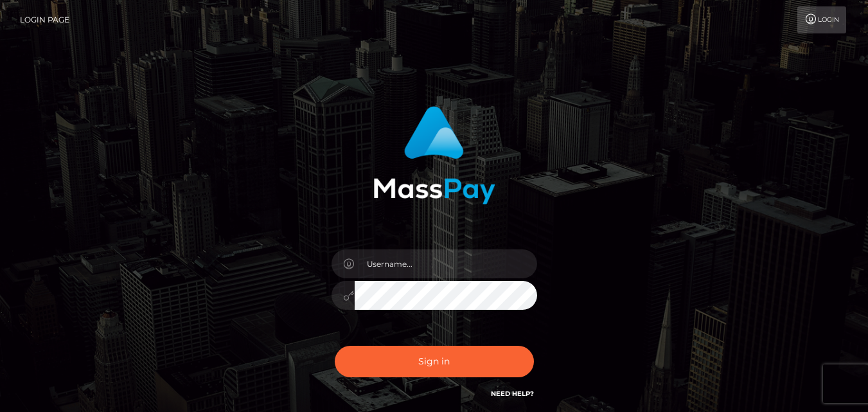  What do you see at coordinates (434, 362) in the screenshot?
I see `button: Sign in` at bounding box center [434, 362].